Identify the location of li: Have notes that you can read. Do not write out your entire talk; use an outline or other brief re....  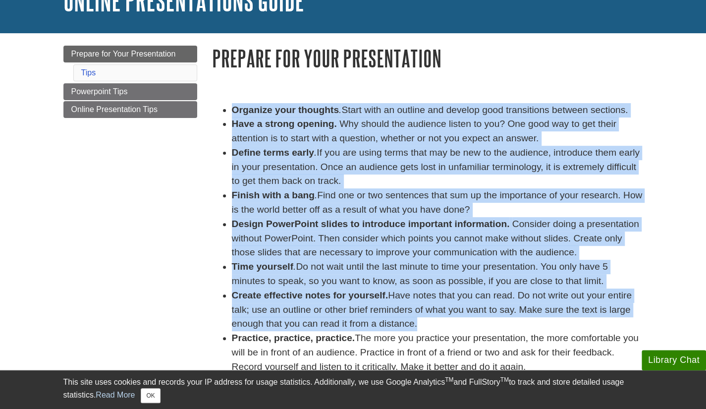
(437, 310).